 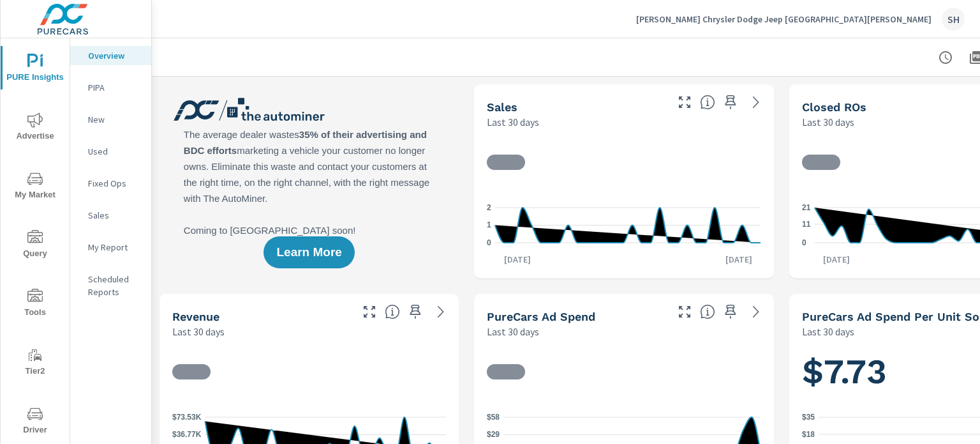 I want to click on p: Sales, so click(x=114, y=215).